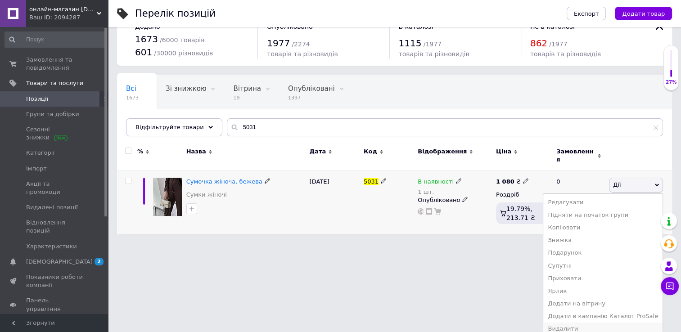 The height and width of the screenshot is (332, 681). What do you see at coordinates (170, 127) in the screenshot?
I see `span: Відфільтруйте товари` at bounding box center [170, 127].